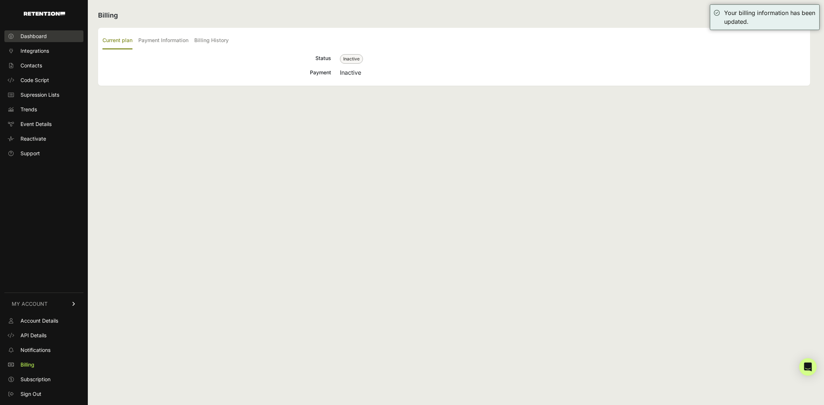 The height and width of the screenshot is (405, 824). What do you see at coordinates (44, 321) in the screenshot?
I see `a: Account Details` at bounding box center [44, 321].